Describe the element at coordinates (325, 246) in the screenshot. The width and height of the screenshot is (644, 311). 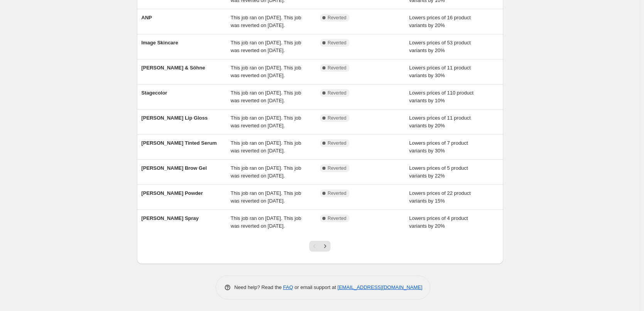
I see `button: Next` at that location.